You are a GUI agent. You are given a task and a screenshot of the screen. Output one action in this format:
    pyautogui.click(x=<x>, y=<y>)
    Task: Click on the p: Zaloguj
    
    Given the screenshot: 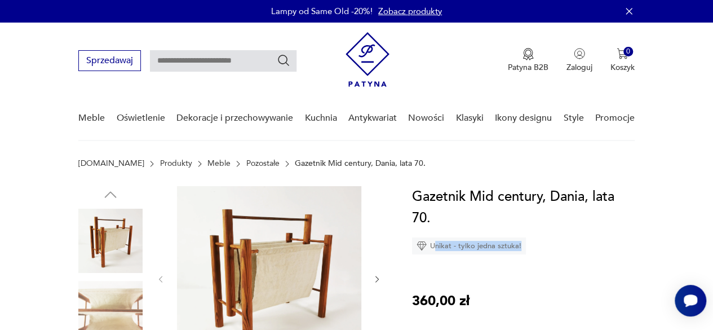 What is the action you would take?
    pyautogui.click(x=580, y=67)
    